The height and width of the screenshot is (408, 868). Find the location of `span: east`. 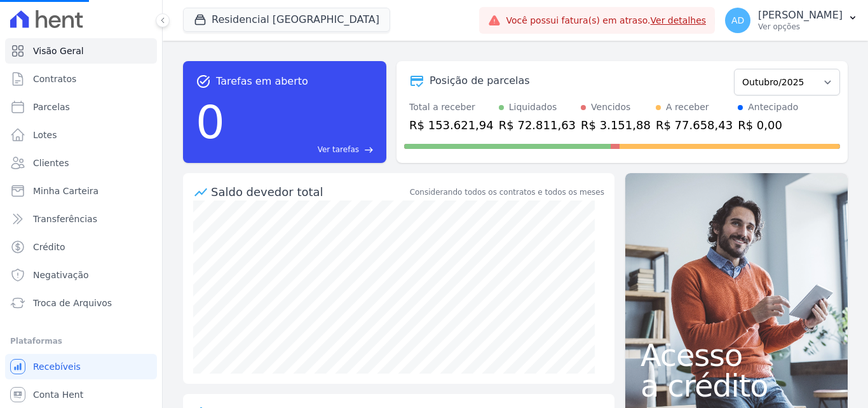

span: east is located at coordinates (368, 149).